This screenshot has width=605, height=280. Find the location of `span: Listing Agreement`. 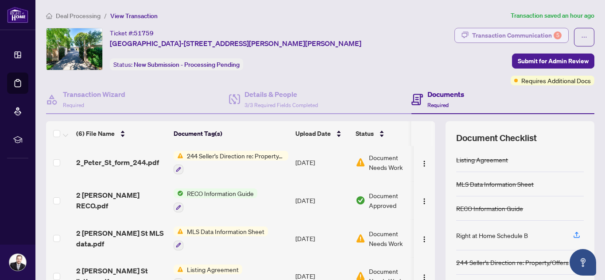

span: Listing Agreement is located at coordinates (213, 270).